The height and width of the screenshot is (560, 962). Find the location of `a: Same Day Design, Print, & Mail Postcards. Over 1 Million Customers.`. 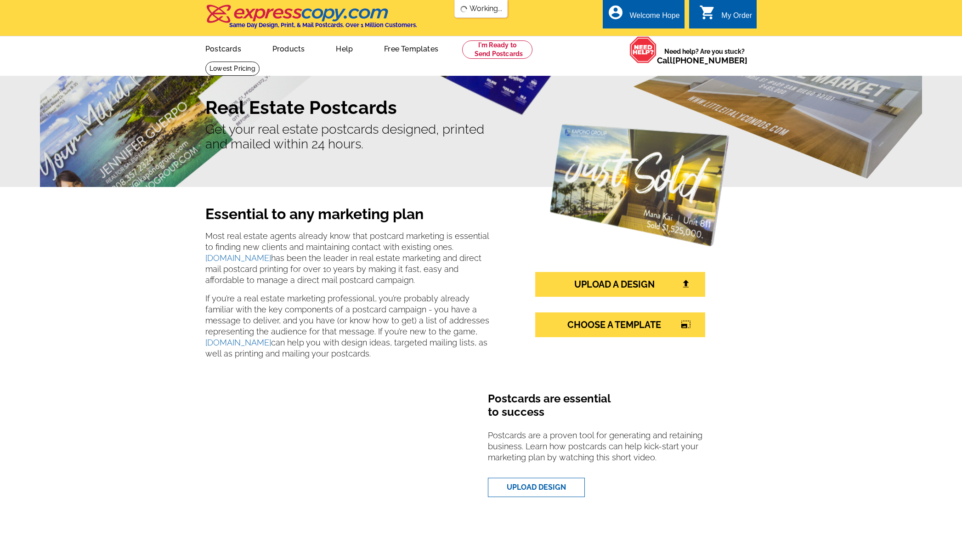

a: Same Day Design, Print, & Mail Postcards. Over 1 Million Customers. is located at coordinates (311, 20).